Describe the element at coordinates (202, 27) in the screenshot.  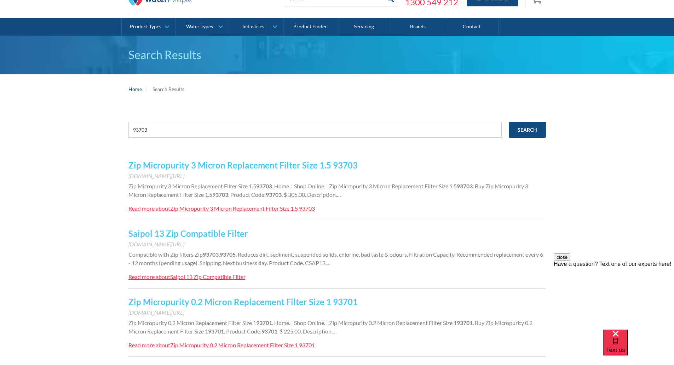
I see `a: Water Types` at that location.